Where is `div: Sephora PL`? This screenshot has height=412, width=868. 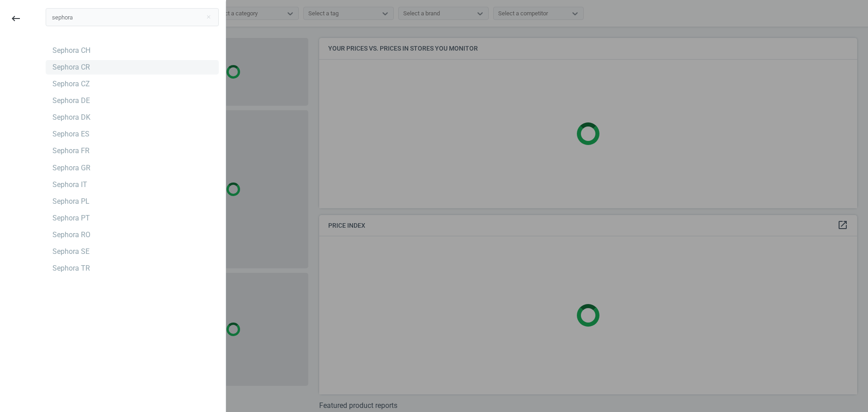
div: Sephora PL is located at coordinates (71, 202).